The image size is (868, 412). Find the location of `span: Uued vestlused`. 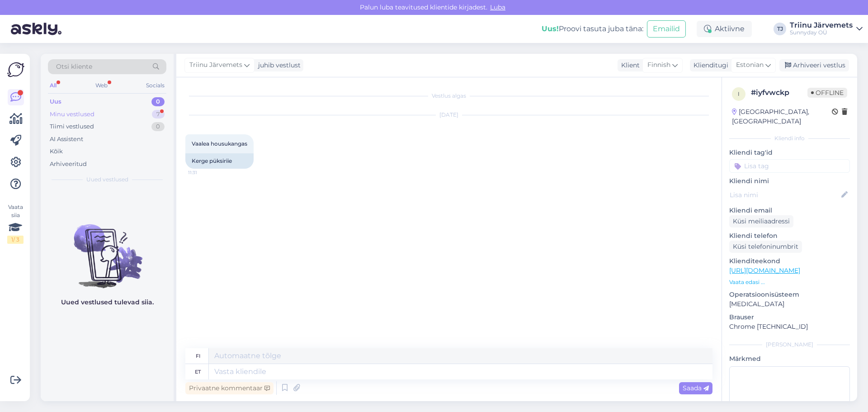

span: Uued vestlused is located at coordinates (107, 180).